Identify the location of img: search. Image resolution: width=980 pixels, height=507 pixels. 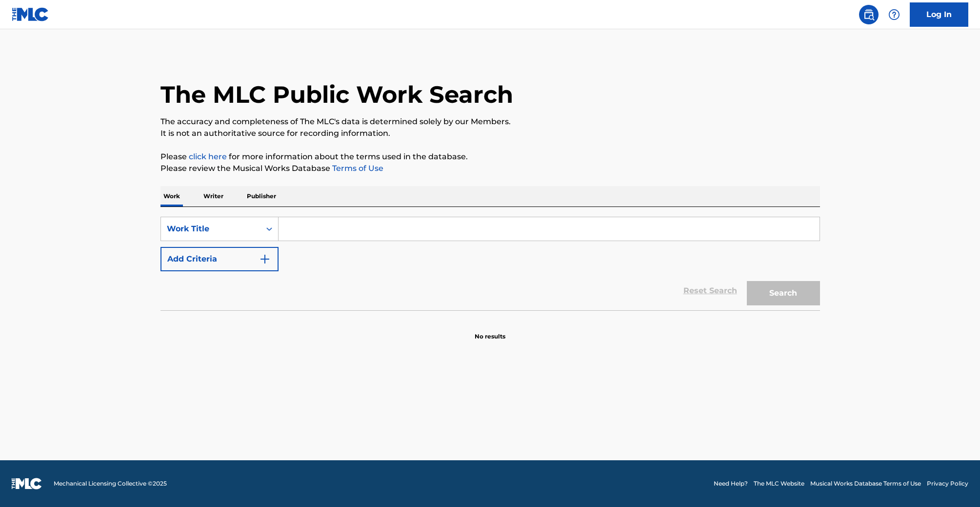
(868, 15).